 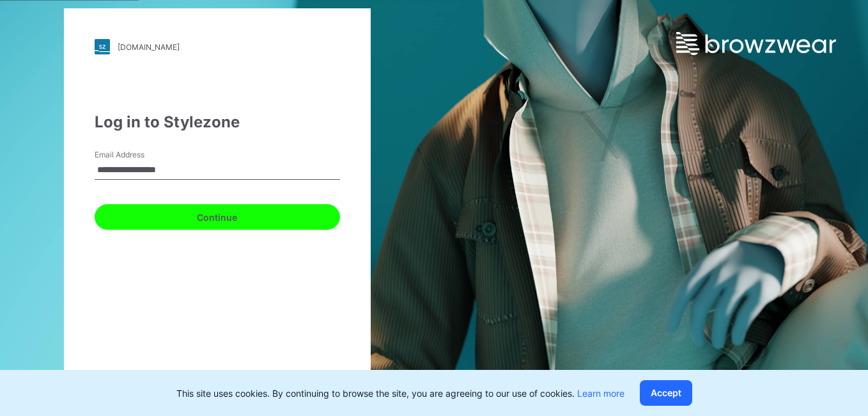 What do you see at coordinates (217, 217) in the screenshot?
I see `button: Continue` at bounding box center [217, 217].